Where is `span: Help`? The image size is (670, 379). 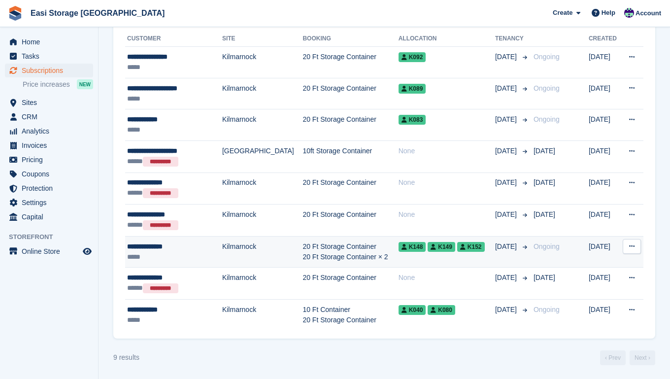 span: Help is located at coordinates (608, 13).